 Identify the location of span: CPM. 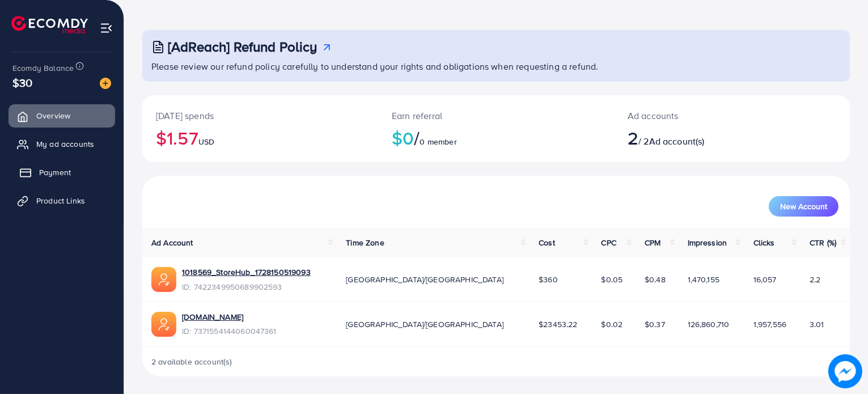
(653, 243).